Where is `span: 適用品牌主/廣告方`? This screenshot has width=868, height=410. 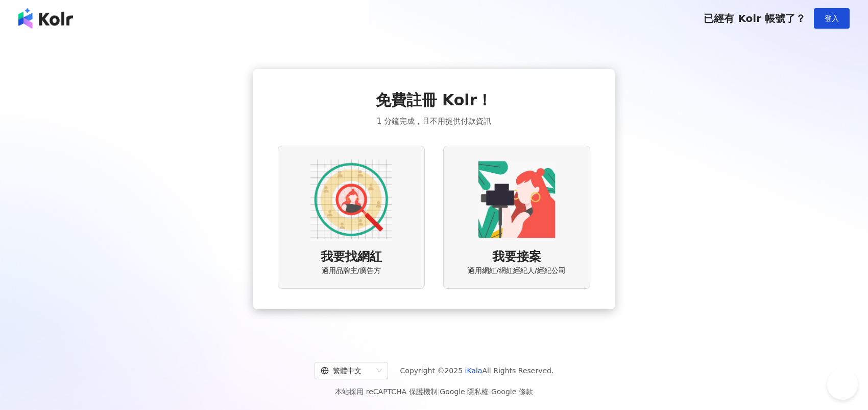
span: 適用品牌主/廣告方 is located at coordinates (351, 271).